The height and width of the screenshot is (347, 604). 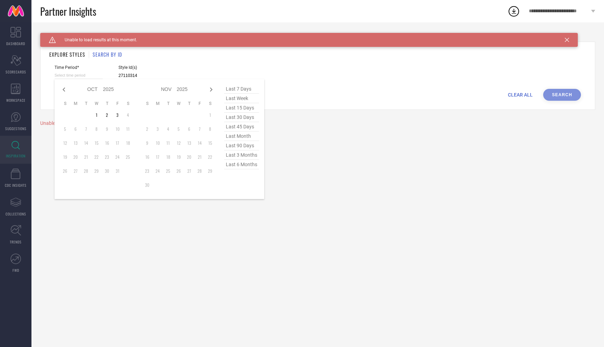 What do you see at coordinates (241, 155) in the screenshot?
I see `span: last 3 months` at bounding box center [241, 155].